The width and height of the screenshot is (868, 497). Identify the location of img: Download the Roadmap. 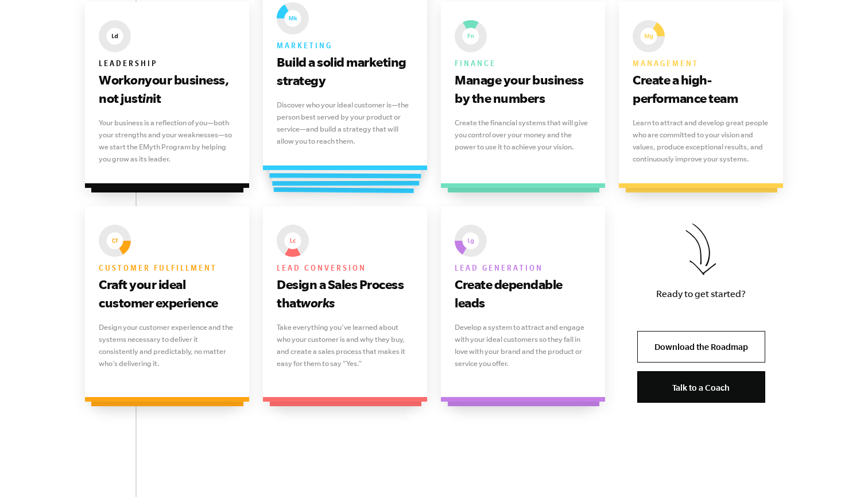
(701, 249).